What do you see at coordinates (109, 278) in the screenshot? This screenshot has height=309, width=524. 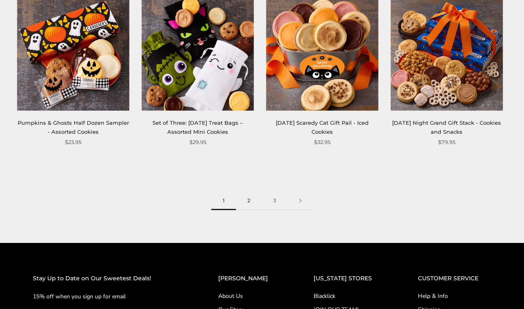 I see `h2: Stay Up to Date on Our Sweetest Deals!` at bounding box center [109, 278].